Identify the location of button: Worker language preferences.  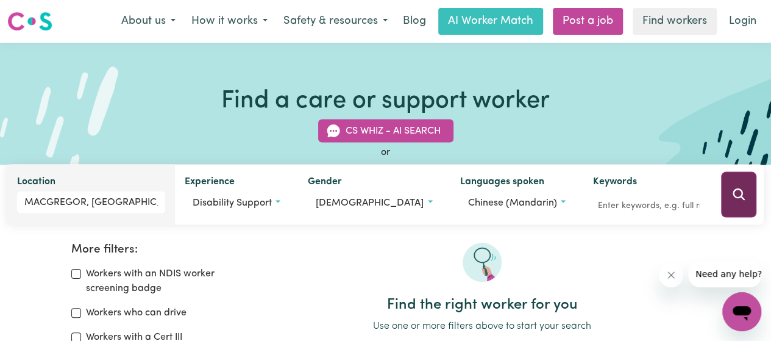
(517, 203).